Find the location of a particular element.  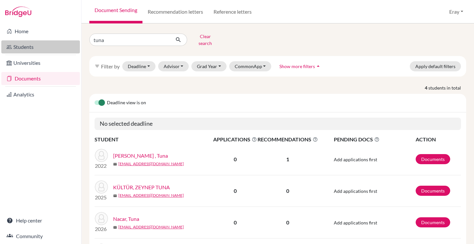

span: Show more filters is located at coordinates (297, 66).